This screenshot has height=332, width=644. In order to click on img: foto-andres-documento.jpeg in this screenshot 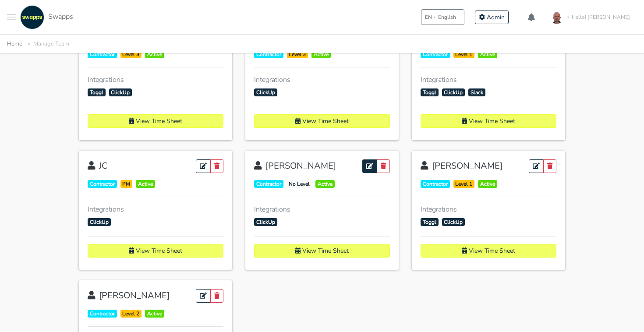, I will do `click(557, 17)`.